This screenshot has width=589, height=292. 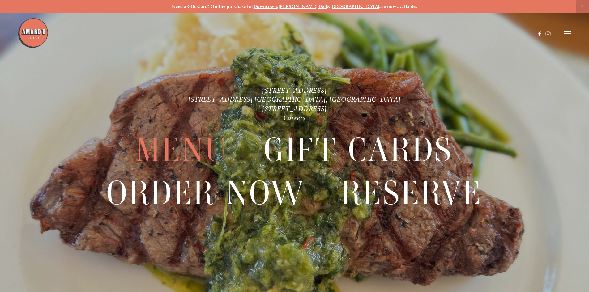 What do you see at coordinates (206, 193) in the screenshot?
I see `span: Order Now` at bounding box center [206, 193].